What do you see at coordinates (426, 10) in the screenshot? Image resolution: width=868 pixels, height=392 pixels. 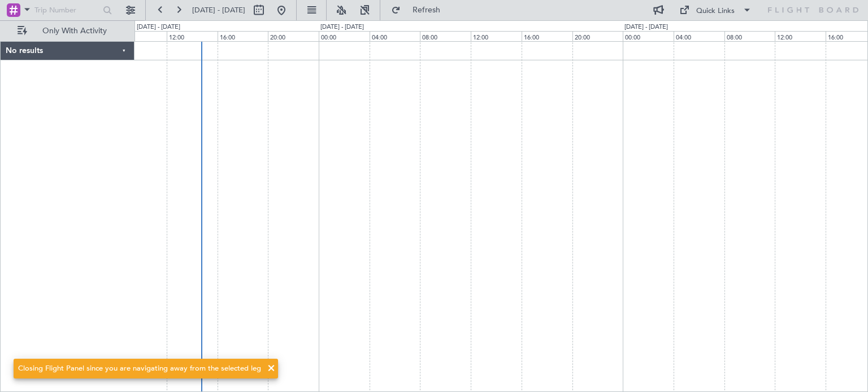 I see `span: Refresh` at bounding box center [426, 10].